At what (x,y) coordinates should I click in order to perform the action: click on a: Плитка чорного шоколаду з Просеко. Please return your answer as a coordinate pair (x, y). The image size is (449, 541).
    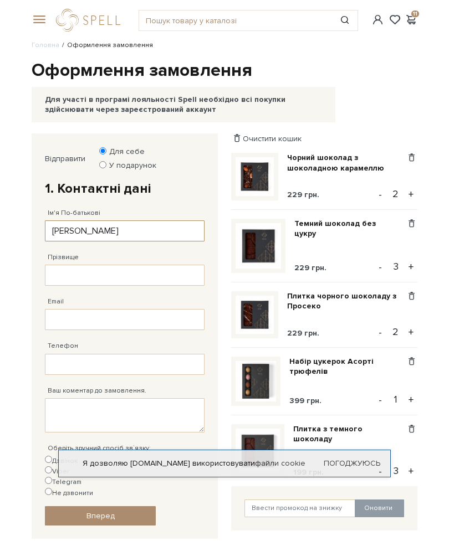
    Looking at the image, I should click on (346, 301).